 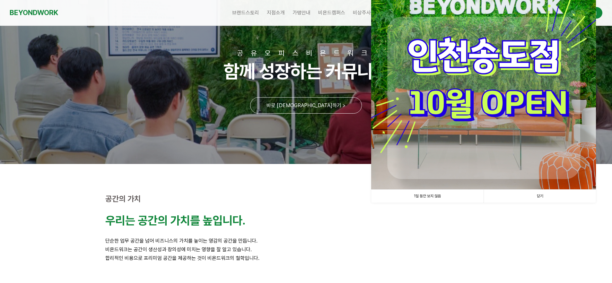 What do you see at coordinates (175, 221) in the screenshot?
I see `strong: 우리는 공간의 가치를 높입니다.` at bounding box center [175, 221].